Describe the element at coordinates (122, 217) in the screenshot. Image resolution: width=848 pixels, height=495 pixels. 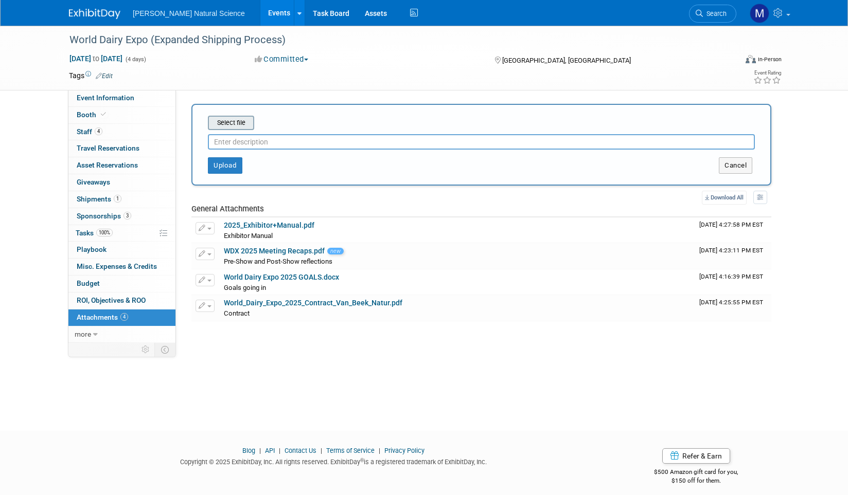
I see `a: Sponsorships3` at that location.